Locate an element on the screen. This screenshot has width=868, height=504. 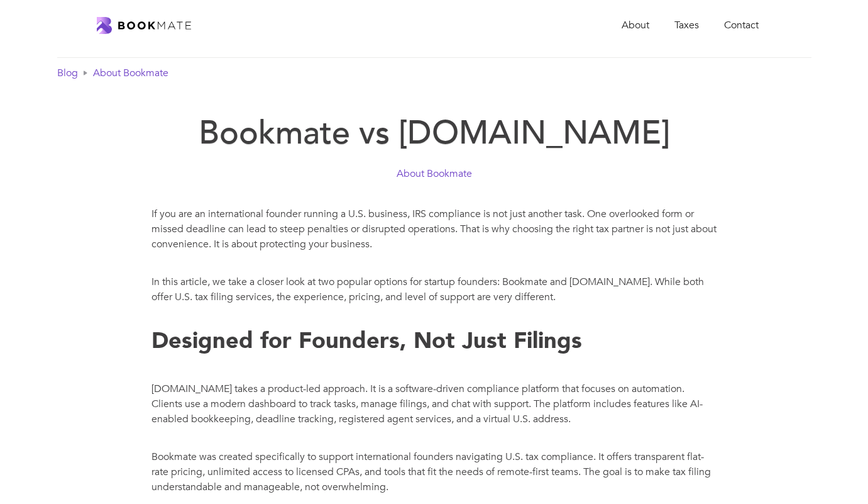
p: In this article, we take a closer look at two popular options for startup founders: Bookmate and ... is located at coordinates (435, 289).